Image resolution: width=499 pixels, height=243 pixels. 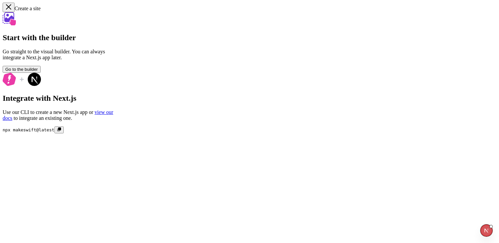 What do you see at coordinates (27, 8) in the screenshot?
I see `span: Create a site` at bounding box center [27, 8].